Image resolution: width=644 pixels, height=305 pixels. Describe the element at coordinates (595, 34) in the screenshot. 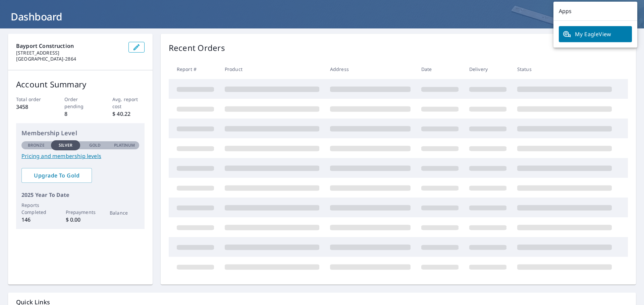

I see `span: My EagleView` at that location.